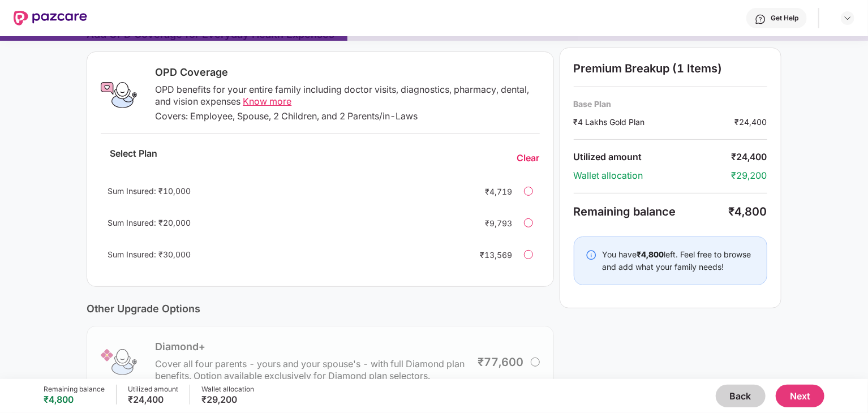 This screenshot has height=413, width=868. Describe the element at coordinates (651, 254) in the screenshot. I see `b: ₹4,800` at that location.